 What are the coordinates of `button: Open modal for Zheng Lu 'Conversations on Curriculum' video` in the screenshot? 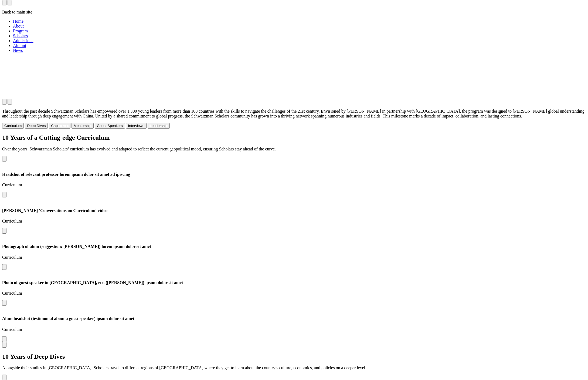 It's located at (4, 230).